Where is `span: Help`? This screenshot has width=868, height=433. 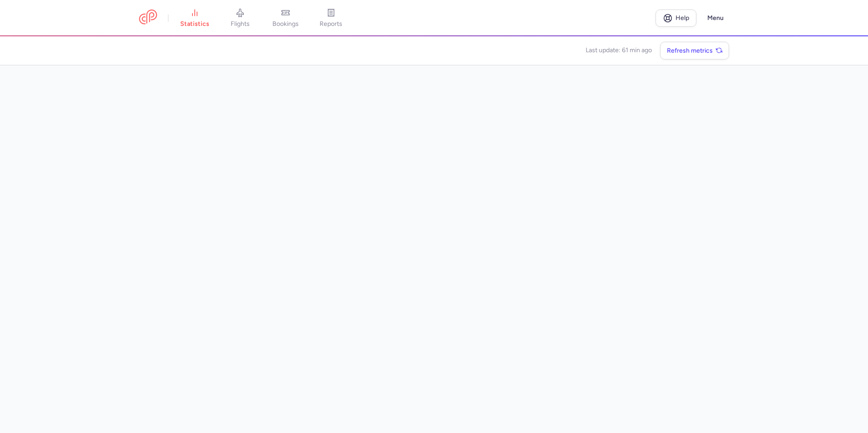 span: Help is located at coordinates (682, 18).